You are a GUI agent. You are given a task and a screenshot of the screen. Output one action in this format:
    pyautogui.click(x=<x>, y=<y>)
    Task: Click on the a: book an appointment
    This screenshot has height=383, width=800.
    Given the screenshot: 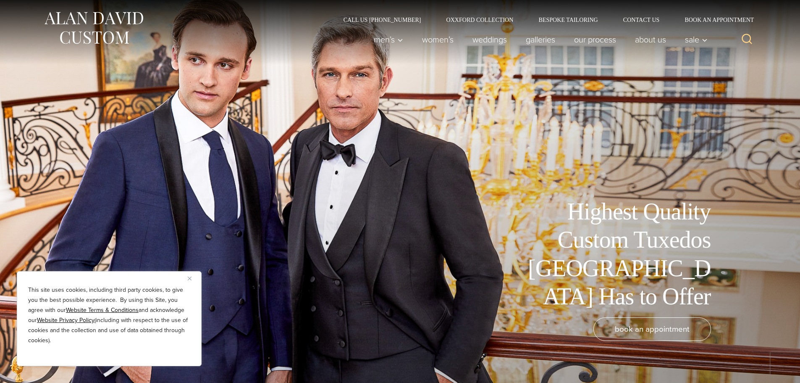 What is the action you would take?
    pyautogui.click(x=652, y=329)
    